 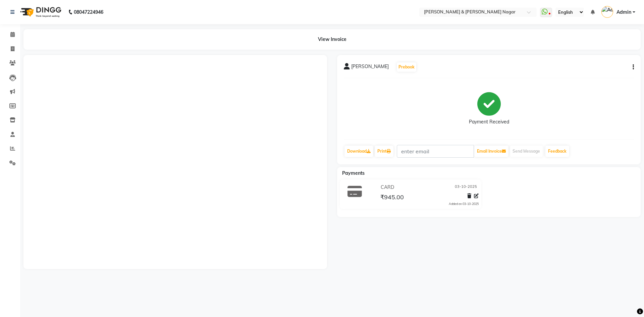 I want to click on span: Payments, so click(x=353, y=173).